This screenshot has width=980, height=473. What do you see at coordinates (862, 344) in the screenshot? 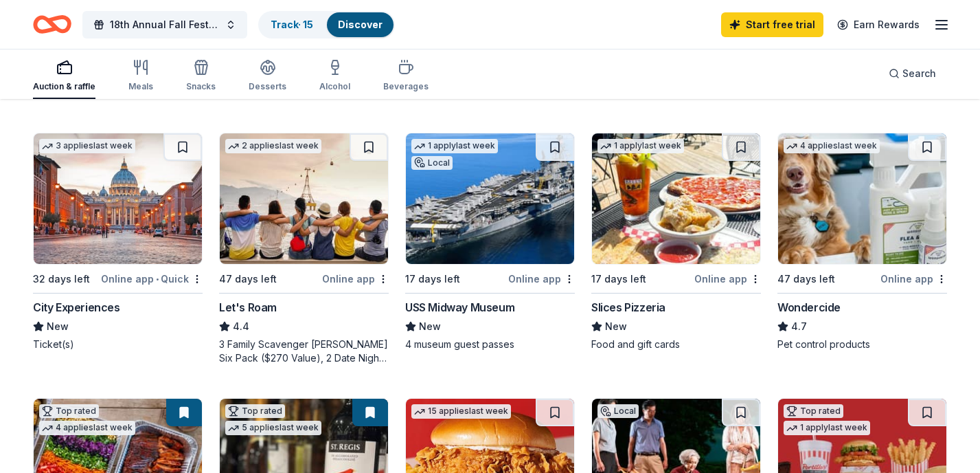
I see `div: Pet control products` at bounding box center [862, 344].